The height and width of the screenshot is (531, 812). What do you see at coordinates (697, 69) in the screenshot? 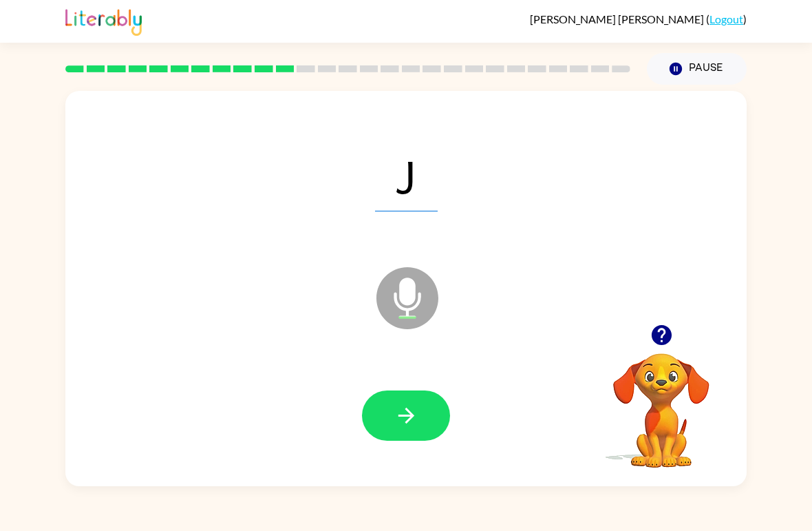
I see `button: Pause` at bounding box center [697, 69].